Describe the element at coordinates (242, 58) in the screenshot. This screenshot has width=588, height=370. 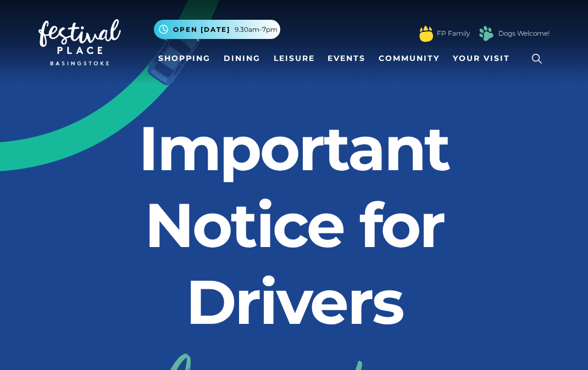
I see `a: Dining` at that location.